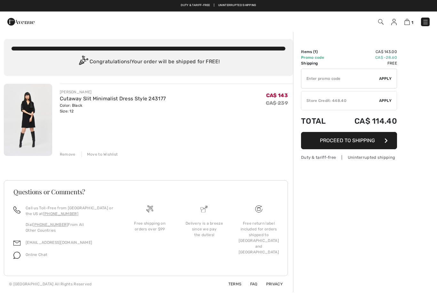 This screenshot has width=437, height=293. I want to click on div: Duty & tariff-free | Uninterrupted shipping, so click(349, 157).